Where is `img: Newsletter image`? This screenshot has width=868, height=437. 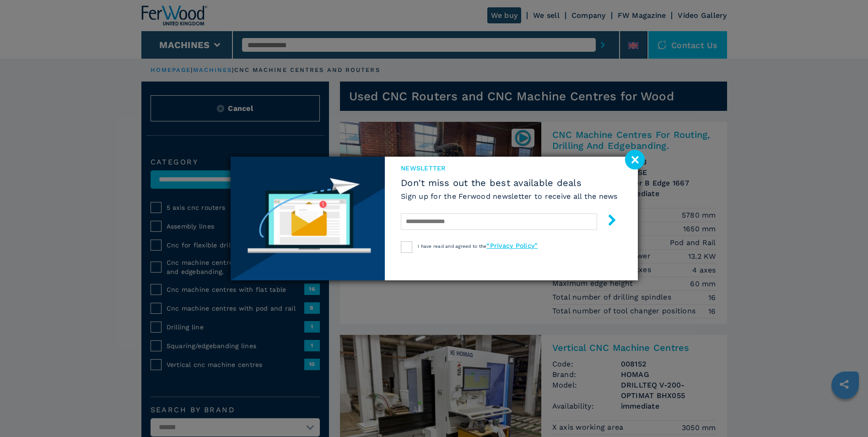 img: Newsletter image is located at coordinates (308, 219).